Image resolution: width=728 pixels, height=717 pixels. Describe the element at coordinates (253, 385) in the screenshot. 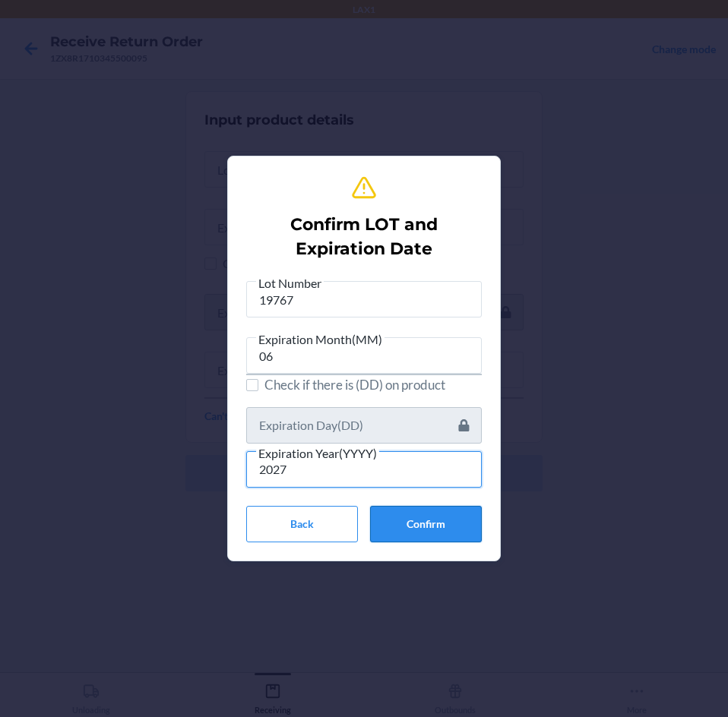

I see `input: Check if there is (DD) on product` at that location.